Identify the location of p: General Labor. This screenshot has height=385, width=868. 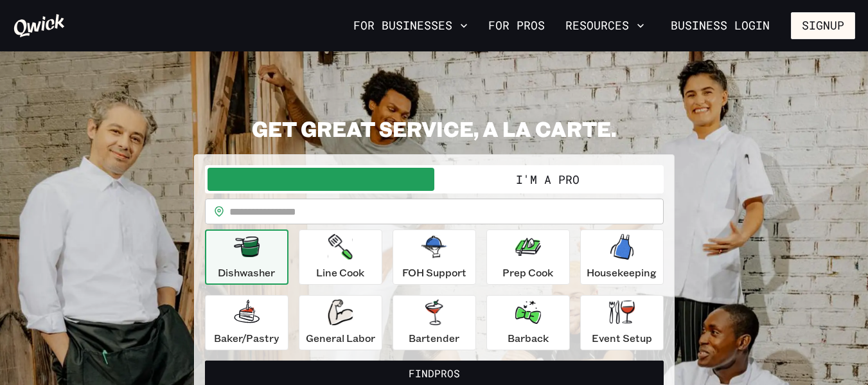
(341, 338).